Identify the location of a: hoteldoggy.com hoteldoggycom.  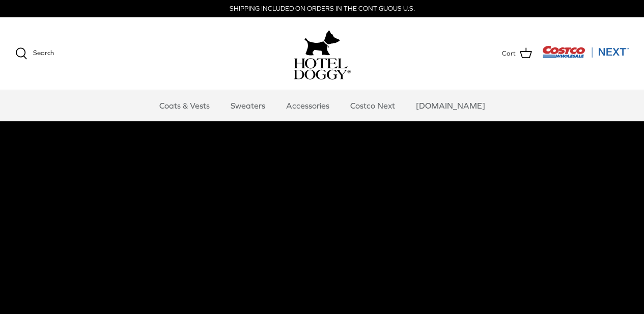
(322, 54).